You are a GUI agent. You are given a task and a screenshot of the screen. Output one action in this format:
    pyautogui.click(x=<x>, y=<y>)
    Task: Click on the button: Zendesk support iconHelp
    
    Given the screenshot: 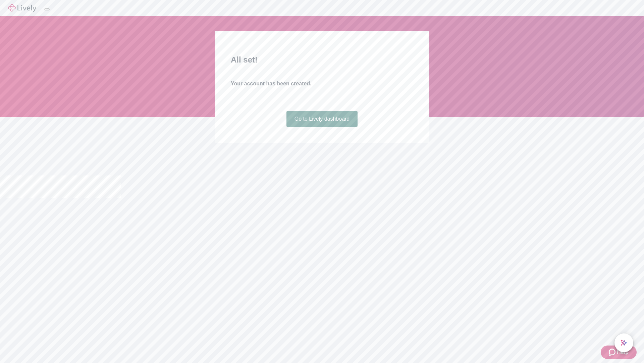 What is the action you would take?
    pyautogui.click(x=618, y=352)
    